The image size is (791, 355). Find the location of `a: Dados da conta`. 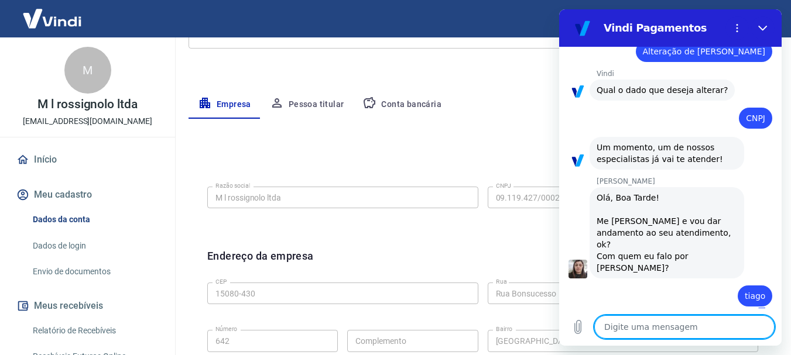

a: Dados da conta is located at coordinates (94, 220).